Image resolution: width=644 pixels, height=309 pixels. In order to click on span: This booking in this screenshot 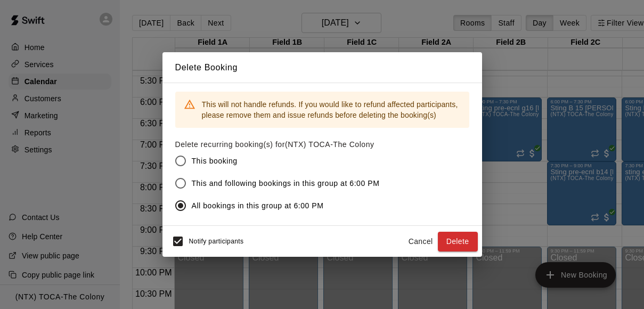, I will do `click(215, 161)`.